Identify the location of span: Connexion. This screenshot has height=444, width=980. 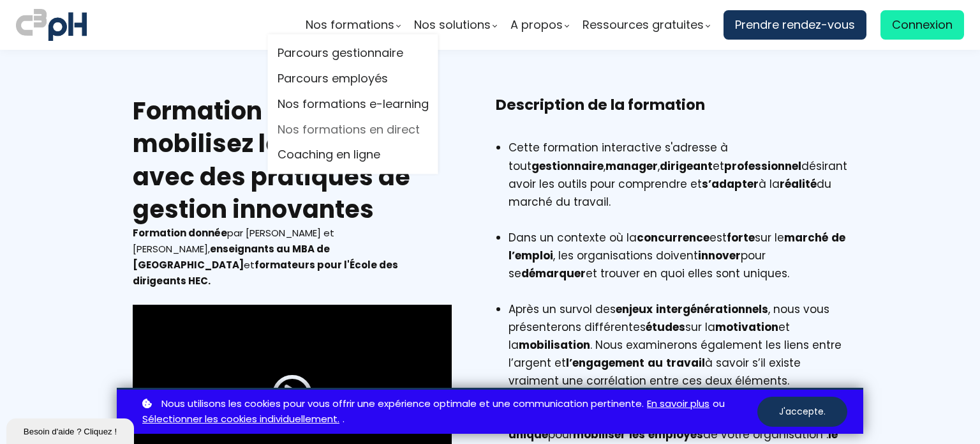
(922, 25).